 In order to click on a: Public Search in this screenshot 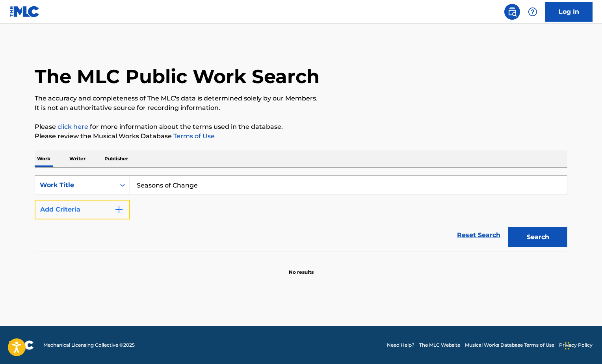, I will do `click(513, 12)`.